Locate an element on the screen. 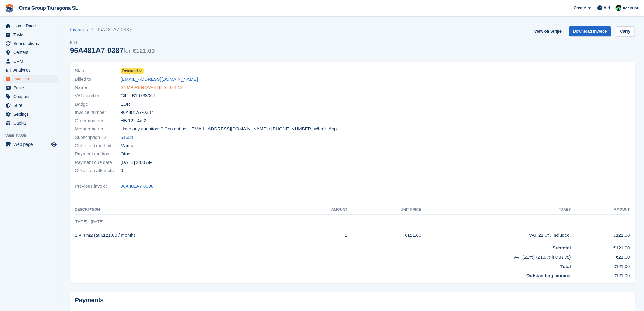 The height and width of the screenshot is (311, 644). font: Collection attempts is located at coordinates (94, 170).